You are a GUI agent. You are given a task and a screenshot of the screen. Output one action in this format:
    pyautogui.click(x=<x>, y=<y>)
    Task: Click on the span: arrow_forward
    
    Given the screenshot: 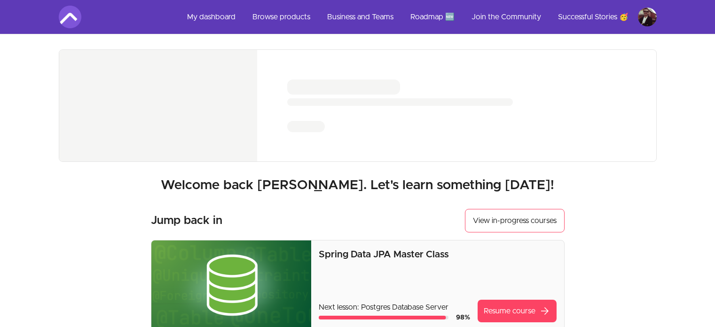 What is the action you would take?
    pyautogui.click(x=545, y=311)
    